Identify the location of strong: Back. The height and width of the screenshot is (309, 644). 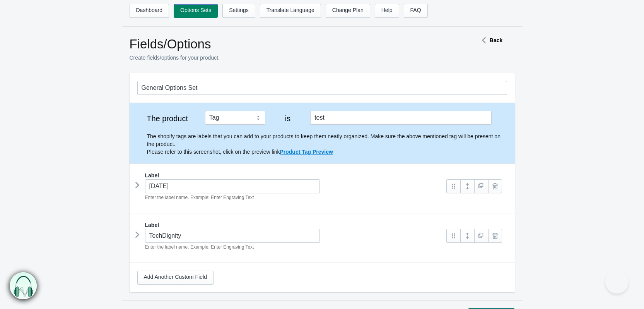
(496, 40).